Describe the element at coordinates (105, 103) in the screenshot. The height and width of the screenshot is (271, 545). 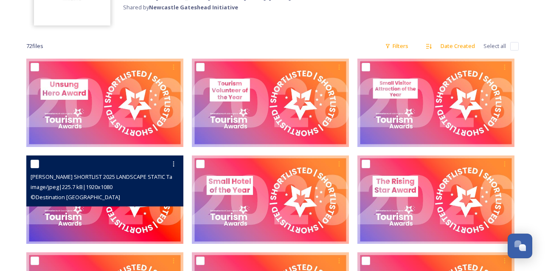
I see `img: NEETA SHORTLIST 2025 LANDSCAPE STATIC Unsung Hero-Destination%20North%20East%20England.jpeg` at that location.